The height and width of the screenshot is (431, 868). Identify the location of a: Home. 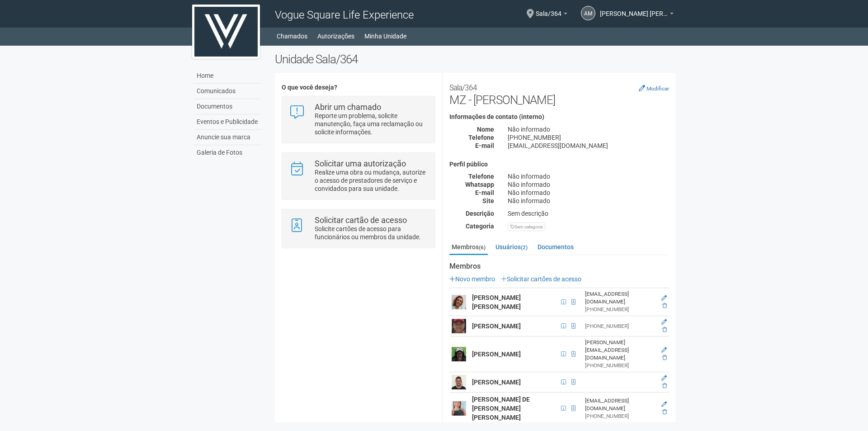
(228, 76).